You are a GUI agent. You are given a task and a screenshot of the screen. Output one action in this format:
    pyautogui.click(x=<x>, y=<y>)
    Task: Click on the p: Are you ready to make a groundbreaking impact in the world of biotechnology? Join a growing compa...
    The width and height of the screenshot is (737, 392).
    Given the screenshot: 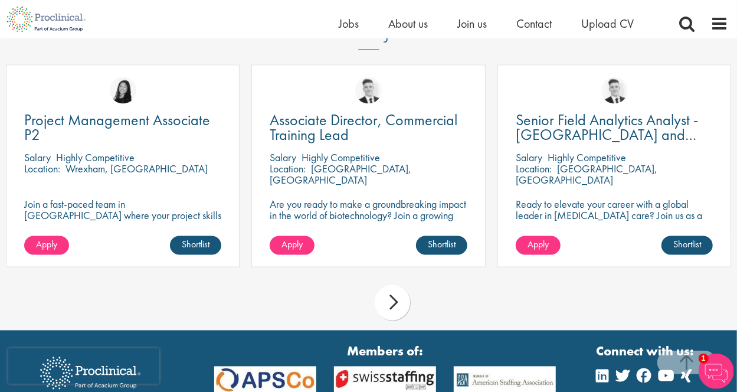 What is the action you would take?
    pyautogui.click(x=368, y=221)
    